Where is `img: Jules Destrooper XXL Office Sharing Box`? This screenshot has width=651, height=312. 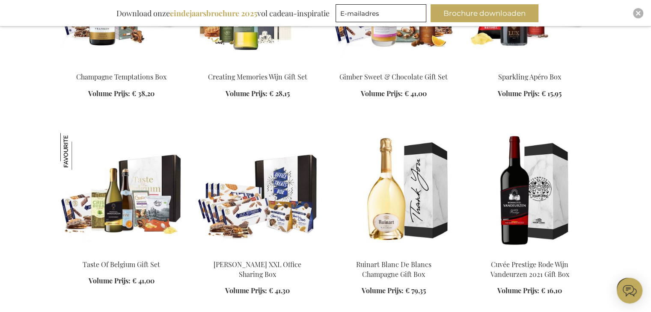 img: Jules Destrooper XXL Office Sharing Box is located at coordinates (258, 193).